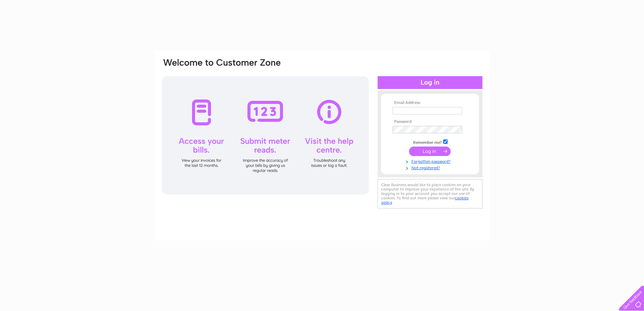 The height and width of the screenshot is (311, 644). Describe the element at coordinates (430, 122) in the screenshot. I see `th: Password:` at that location.